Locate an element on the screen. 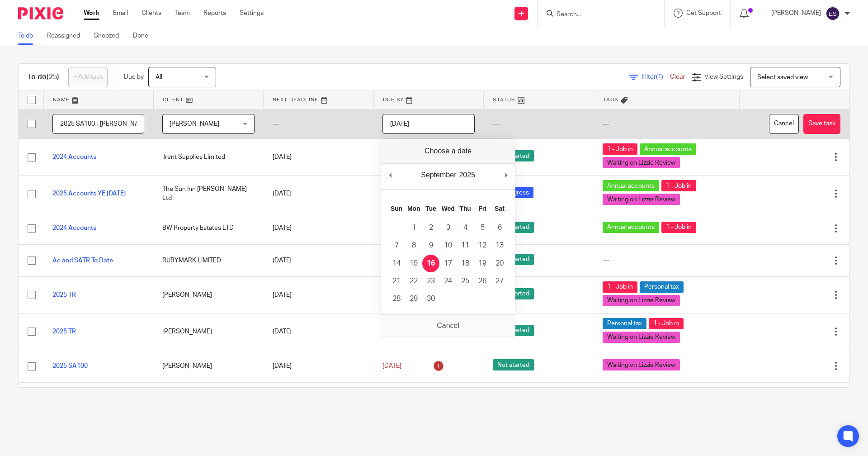  a: Reports is located at coordinates (215, 13).